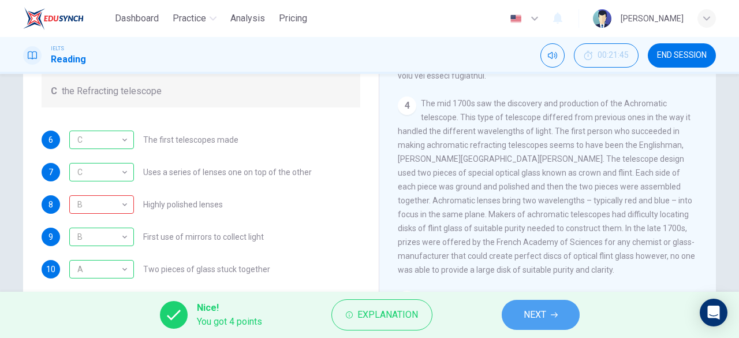 The height and width of the screenshot is (338, 739). I want to click on span: Analysis, so click(248, 18).